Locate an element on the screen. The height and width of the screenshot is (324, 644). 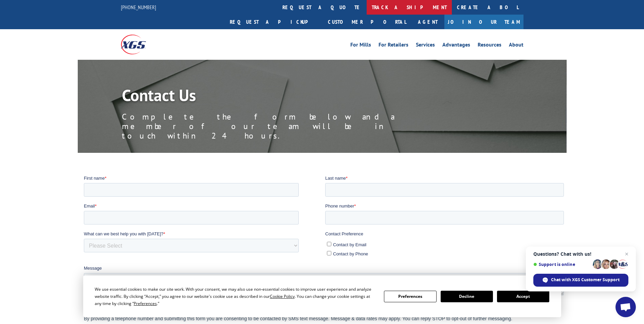
span: Contact by Phone is located at coordinates (266, 79).